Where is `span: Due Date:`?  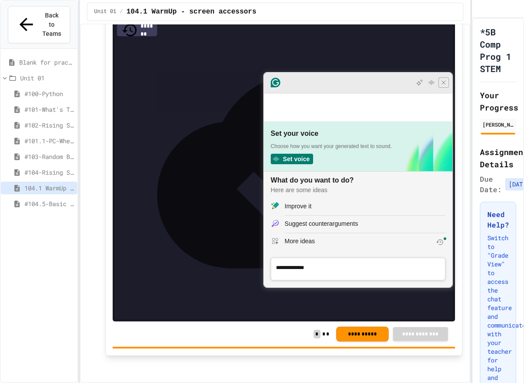 span: Due Date: is located at coordinates (490, 184).